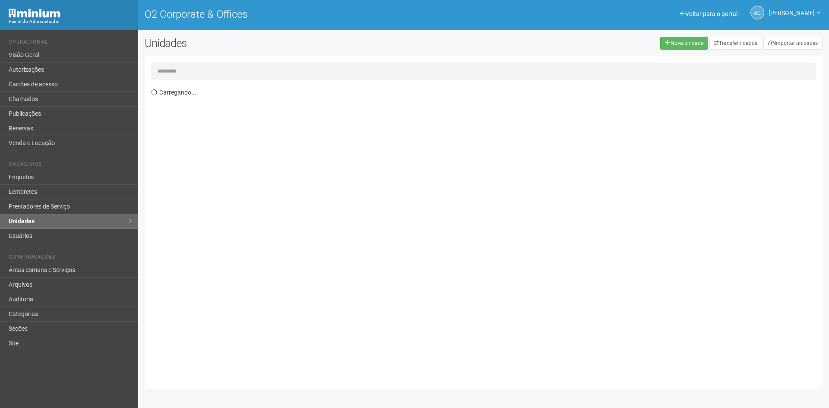  I want to click on div: Carregando..., so click(487, 233).